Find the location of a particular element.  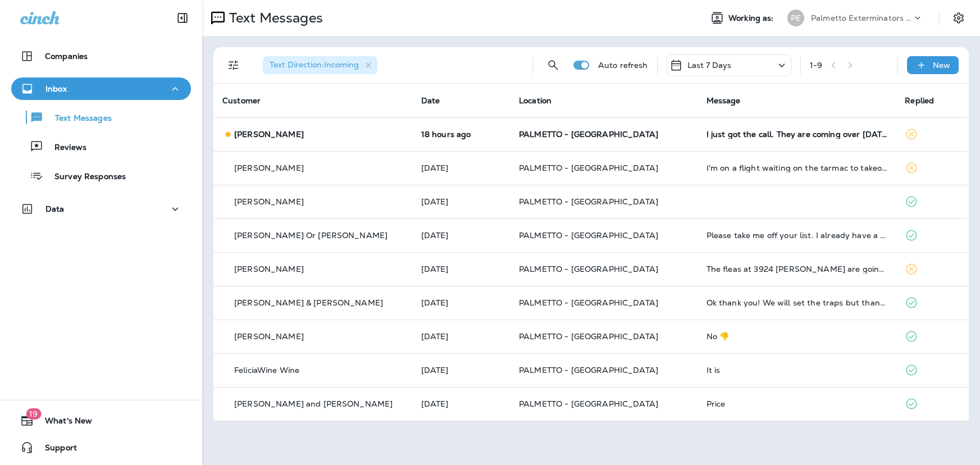

button: Settings is located at coordinates (958, 18).